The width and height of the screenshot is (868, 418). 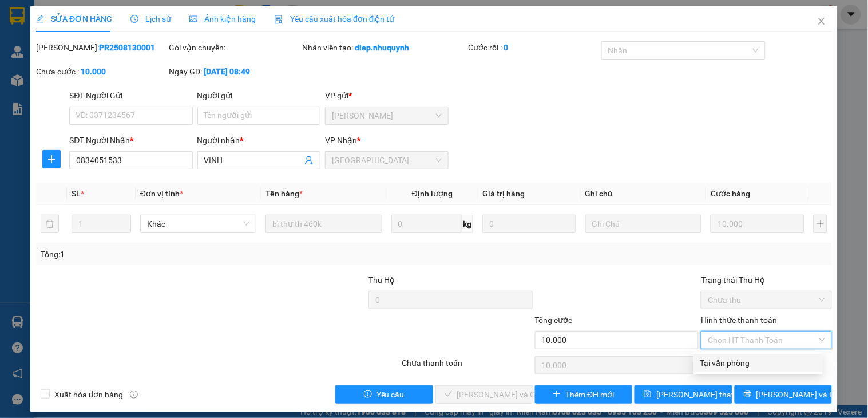 What do you see at coordinates (382, 48) in the screenshot?
I see `b: diep.nhuquynh` at bounding box center [382, 48].